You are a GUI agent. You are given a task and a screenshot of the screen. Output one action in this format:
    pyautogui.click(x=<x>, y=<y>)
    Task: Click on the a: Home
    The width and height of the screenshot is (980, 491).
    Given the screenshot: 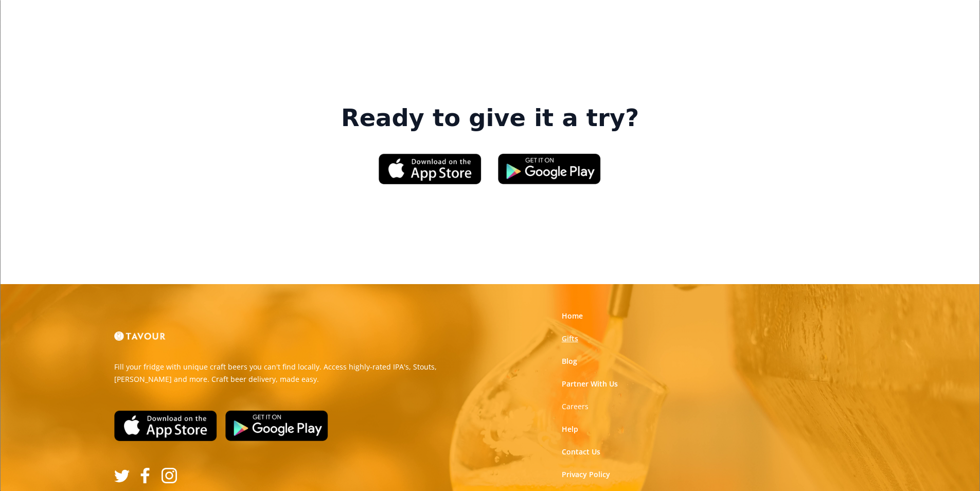 What is the action you would take?
    pyautogui.click(x=572, y=316)
    